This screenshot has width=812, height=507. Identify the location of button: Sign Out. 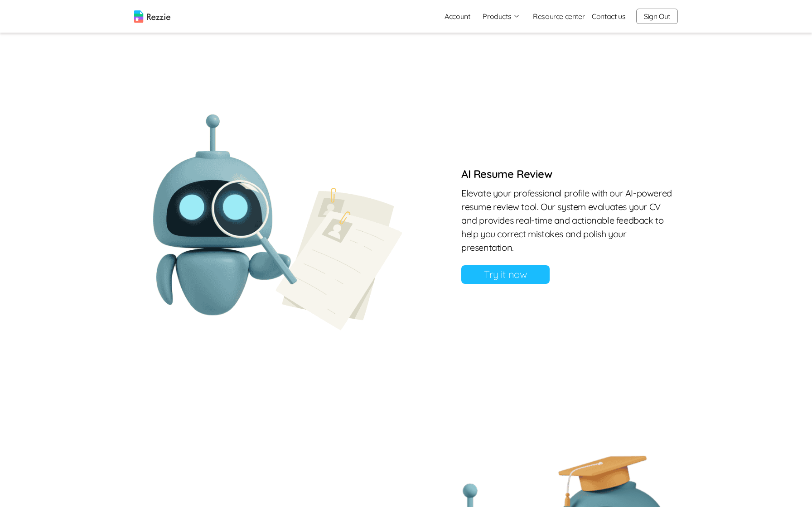
(657, 16).